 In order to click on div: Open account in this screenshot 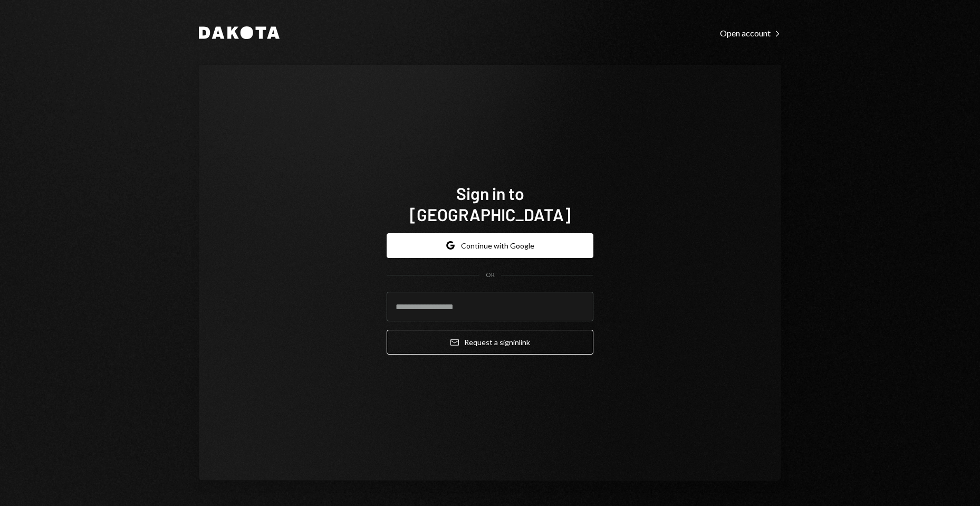, I will do `click(751, 34)`.